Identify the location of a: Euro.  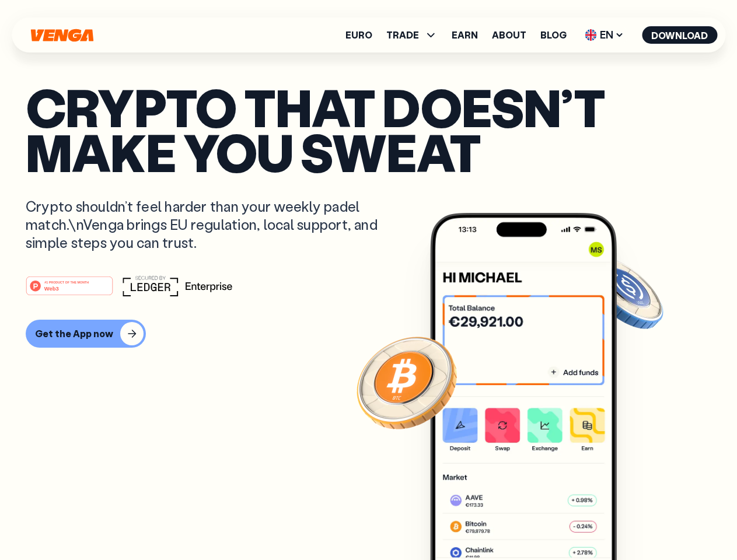
(359, 35).